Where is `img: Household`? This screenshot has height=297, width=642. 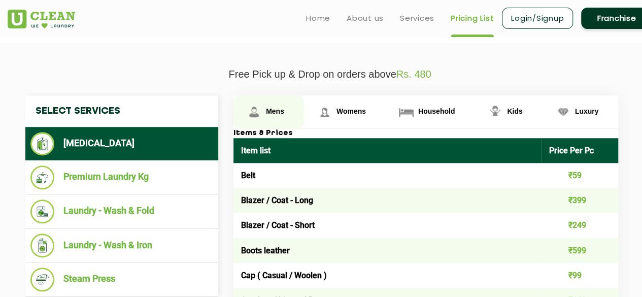 img: Household is located at coordinates (406, 112).